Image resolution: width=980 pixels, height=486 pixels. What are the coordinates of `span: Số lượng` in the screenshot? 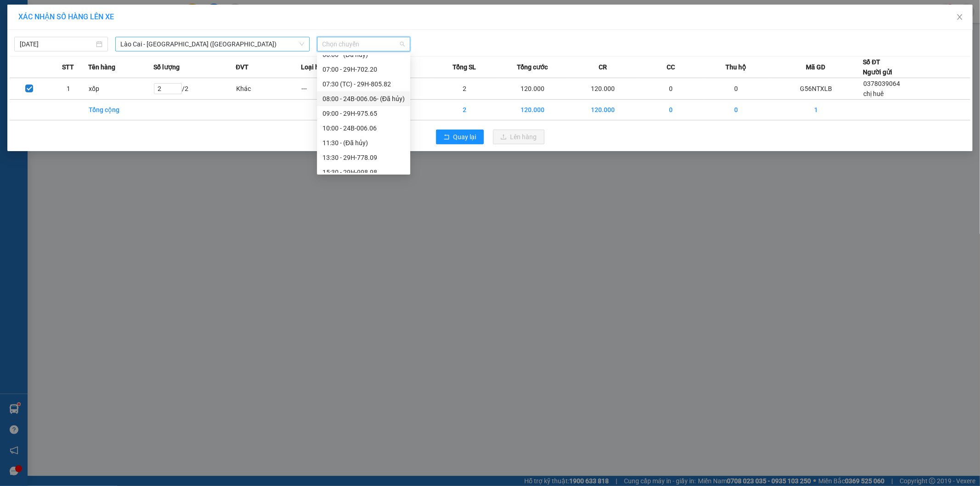 It's located at (166, 67).